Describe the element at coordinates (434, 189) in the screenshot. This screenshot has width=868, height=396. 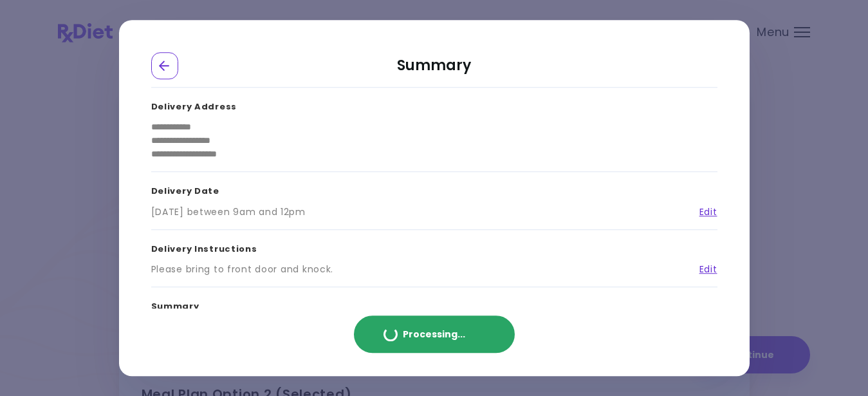
I see `h3: Delivery Date` at that location.